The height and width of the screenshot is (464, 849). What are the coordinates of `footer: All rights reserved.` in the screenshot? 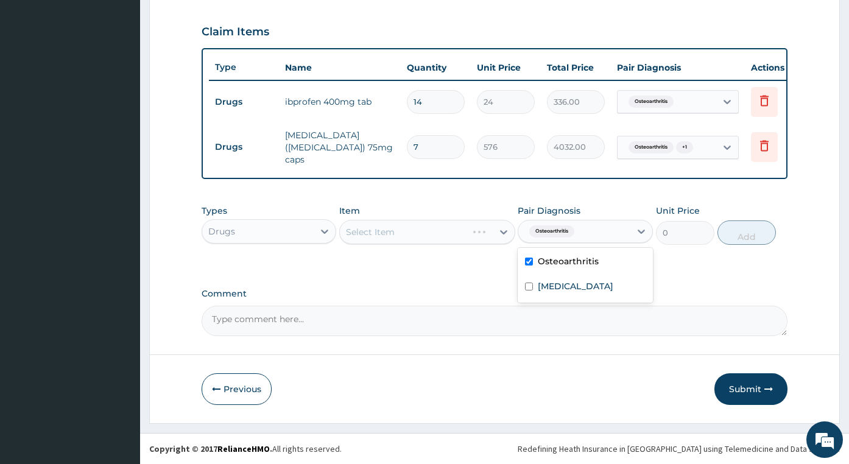 It's located at (495, 448).